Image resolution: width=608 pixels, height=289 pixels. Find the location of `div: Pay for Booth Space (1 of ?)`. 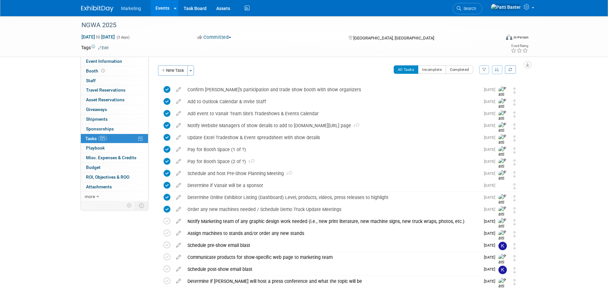

div: Pay for Booth Space (1 of ?) is located at coordinates (332, 149).